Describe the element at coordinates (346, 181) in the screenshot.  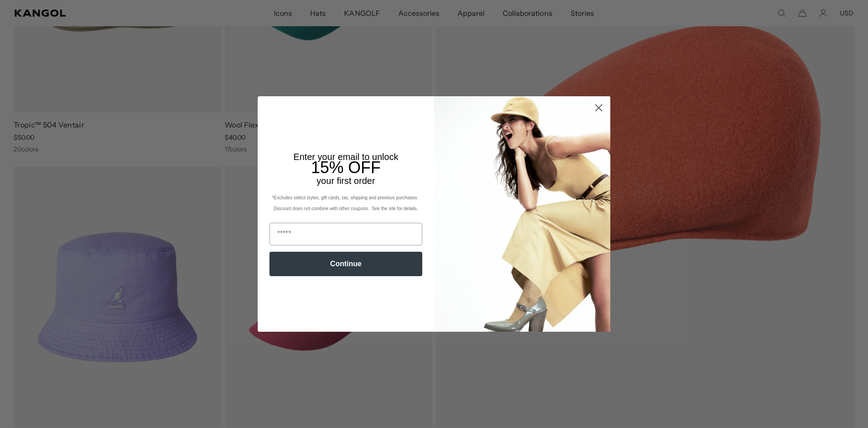
I see `span: your first order` at that location.